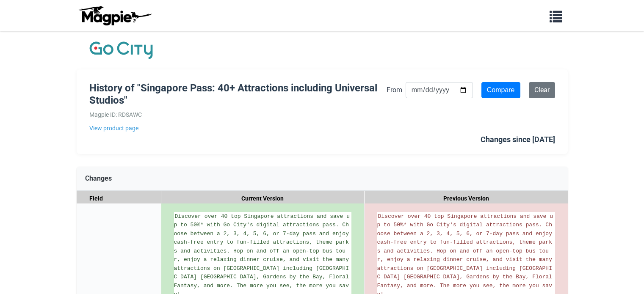 This screenshot has width=644, height=294. What do you see at coordinates (322, 179) in the screenshot?
I see `div: Changes` at bounding box center [322, 179].